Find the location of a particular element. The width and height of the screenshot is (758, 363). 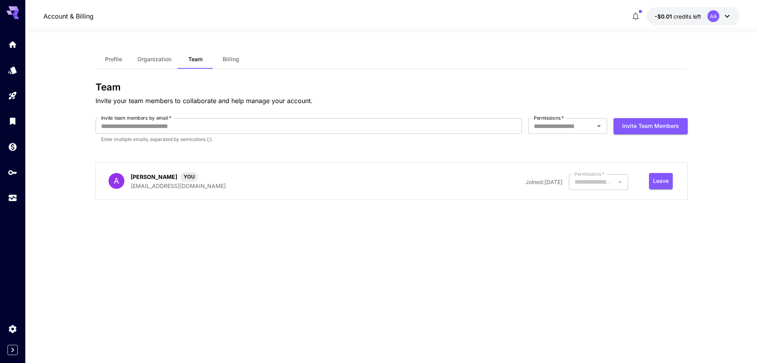

div: A is located at coordinates (116, 181).